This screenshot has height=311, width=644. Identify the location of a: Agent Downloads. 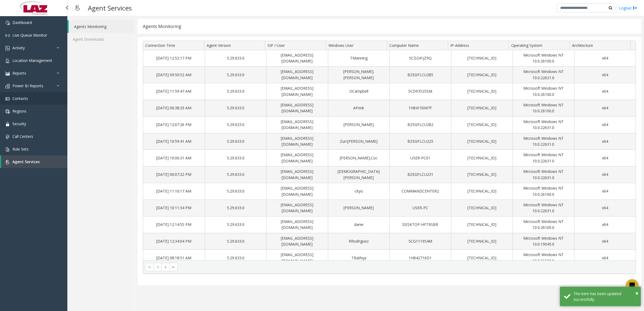
(101, 39).